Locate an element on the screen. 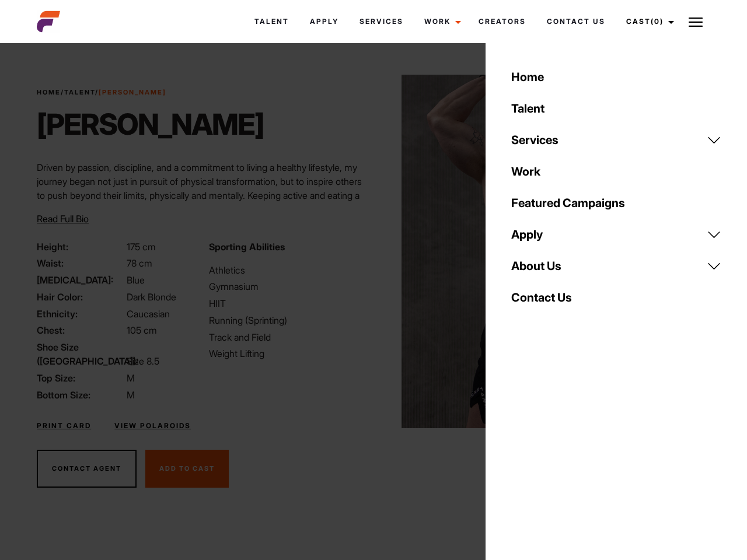 The height and width of the screenshot is (560, 747). li: Weight Lifting is located at coordinates (287, 354).